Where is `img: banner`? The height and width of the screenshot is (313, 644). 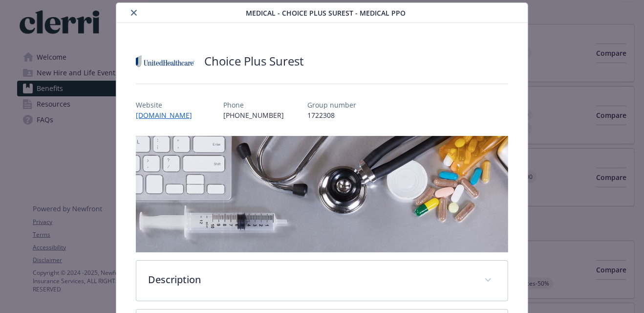 img: banner is located at coordinates (322, 194).